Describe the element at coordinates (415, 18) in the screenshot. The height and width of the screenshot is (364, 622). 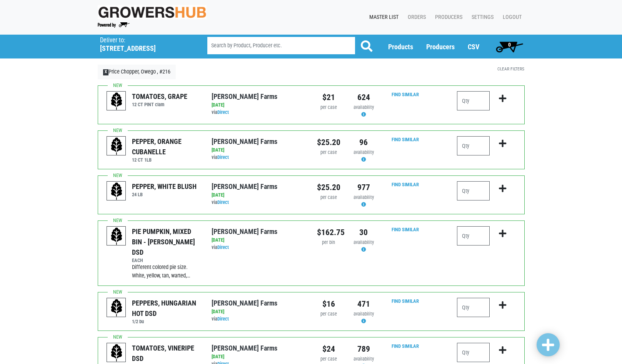
I see `a: Orders` at that location.